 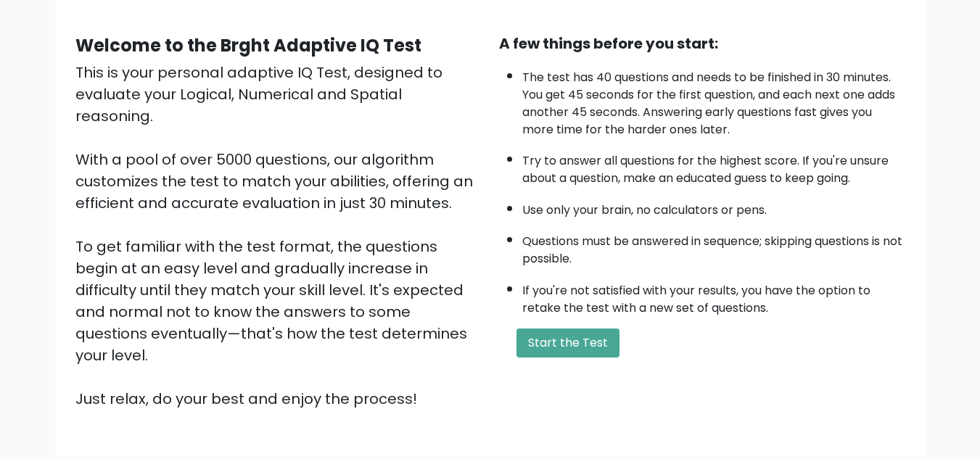 I want to click on li: Try to answer all questions for the highest score. If you're unsure about a question, make an edu..., so click(x=714, y=167).